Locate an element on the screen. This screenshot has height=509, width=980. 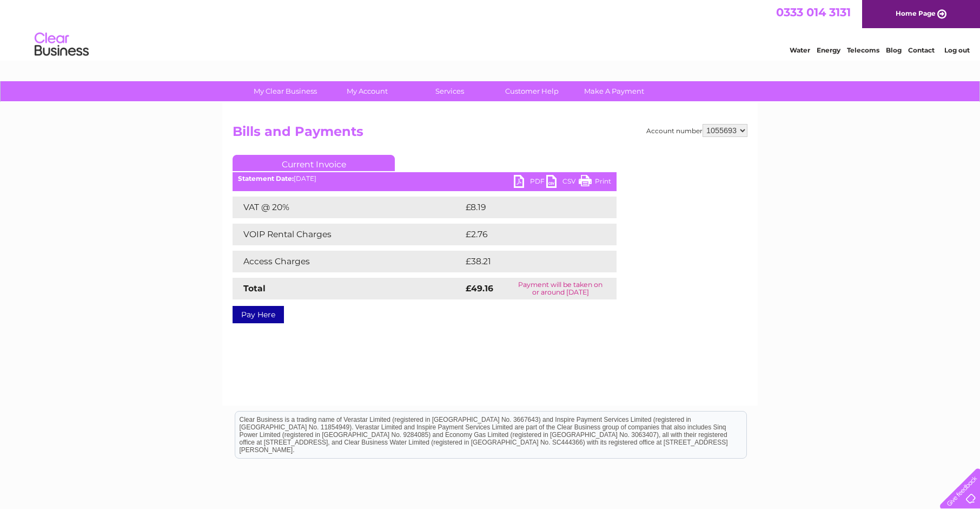
a: Energy is located at coordinates (829, 50).